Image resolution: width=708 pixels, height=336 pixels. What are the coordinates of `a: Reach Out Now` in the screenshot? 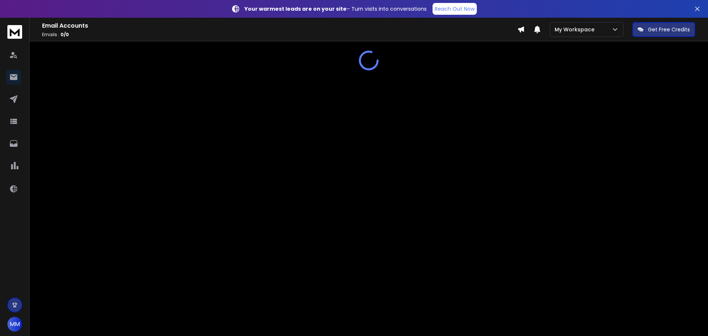 It's located at (454, 9).